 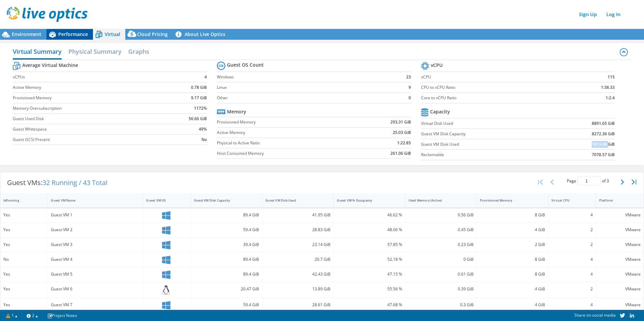 I want to click on div: 23.14 GiB, so click(x=298, y=245).